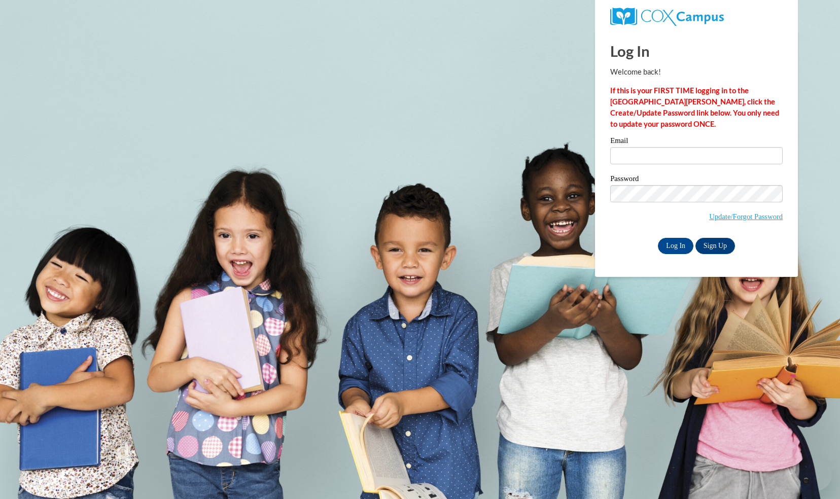 The image size is (840, 499). Describe the element at coordinates (667, 17) in the screenshot. I see `img: COX Campus` at that location.